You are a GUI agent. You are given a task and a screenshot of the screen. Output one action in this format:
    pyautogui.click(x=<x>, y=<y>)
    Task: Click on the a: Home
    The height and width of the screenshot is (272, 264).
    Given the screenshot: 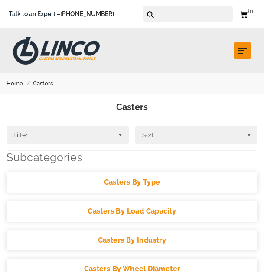 What is the action you would take?
    pyautogui.click(x=19, y=84)
    